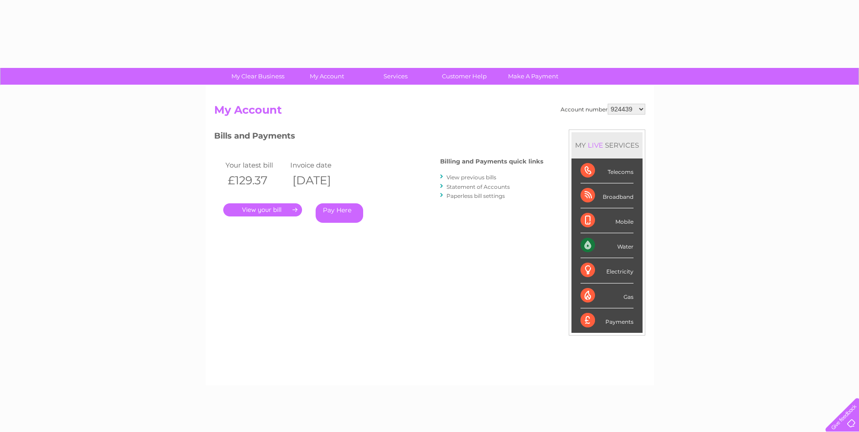 This screenshot has width=859, height=432. I want to click on div: Telecoms, so click(607, 171).